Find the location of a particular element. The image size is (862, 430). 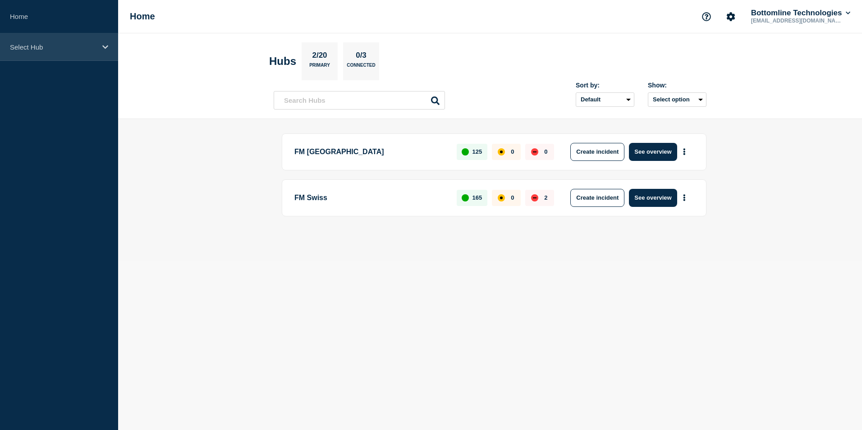

p: 125 is located at coordinates (477, 151).